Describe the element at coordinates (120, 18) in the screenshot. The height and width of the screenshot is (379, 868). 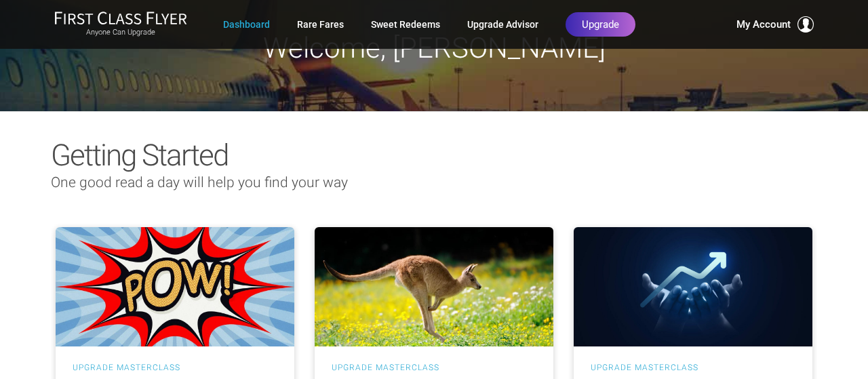
I see `img: First Class Flyer` at that location.